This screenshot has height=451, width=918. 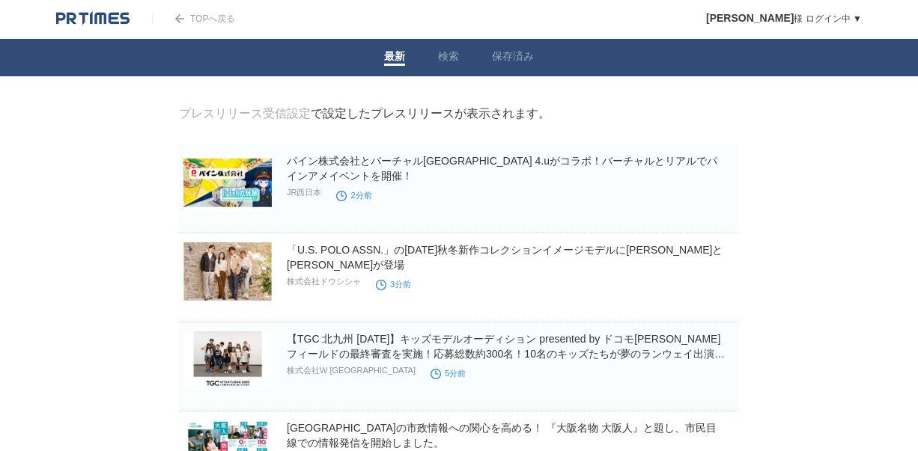 I want to click on img: 「U.S. POLO ASSN.」の2025年秋冬新作コレクションイメージモデルに瀬戸利樹と那須ほほみが登場, so click(x=228, y=272).